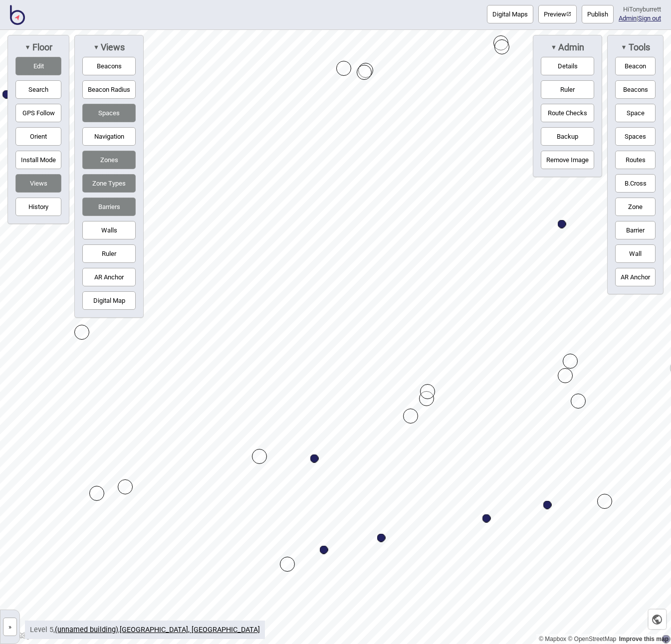  Describe the element at coordinates (39, 113) in the screenshot. I see `button: GPS Follow` at that location.